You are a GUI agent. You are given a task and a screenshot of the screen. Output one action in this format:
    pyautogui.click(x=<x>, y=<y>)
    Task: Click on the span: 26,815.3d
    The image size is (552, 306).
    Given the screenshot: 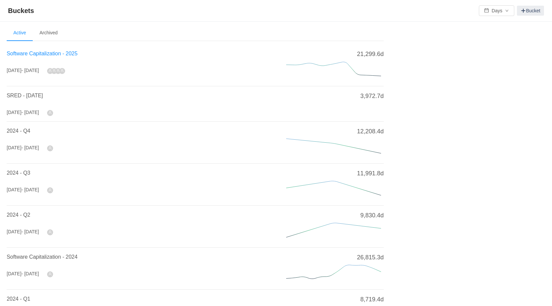 What is the action you would take?
    pyautogui.click(x=370, y=258)
    